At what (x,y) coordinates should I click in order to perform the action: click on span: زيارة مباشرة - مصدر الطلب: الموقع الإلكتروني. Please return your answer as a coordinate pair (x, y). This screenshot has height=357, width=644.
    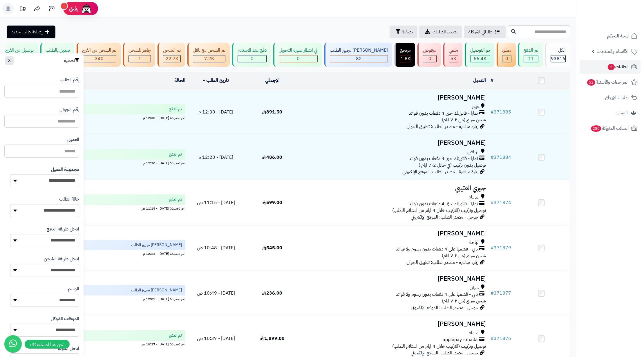
    Looking at the image, I should click on (441, 172).